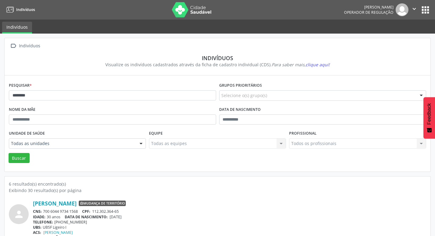 The image size is (435, 236). What do you see at coordinates (37, 211) in the screenshot?
I see `span: CNS:` at bounding box center [37, 211].